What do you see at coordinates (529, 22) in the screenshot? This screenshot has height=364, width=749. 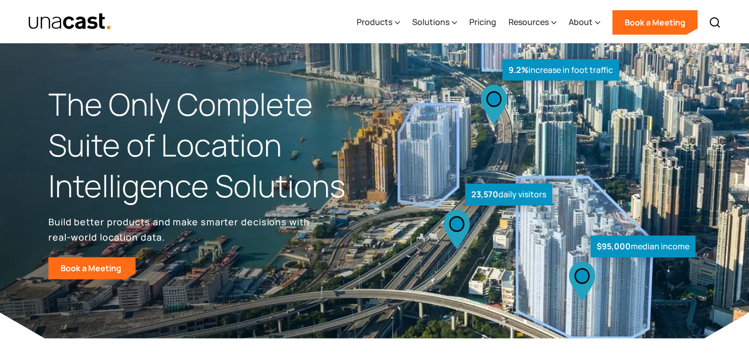 I see `div: Resources` at bounding box center [529, 22].